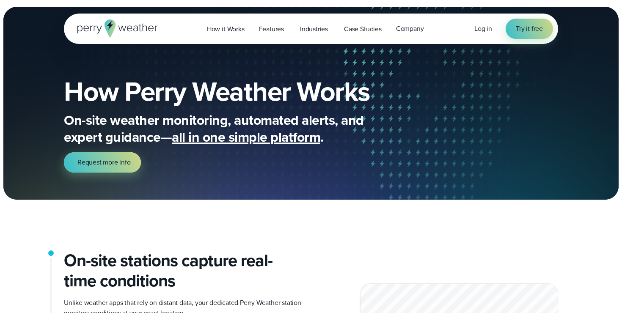  Describe the element at coordinates (483, 28) in the screenshot. I see `span: Log in` at that location.